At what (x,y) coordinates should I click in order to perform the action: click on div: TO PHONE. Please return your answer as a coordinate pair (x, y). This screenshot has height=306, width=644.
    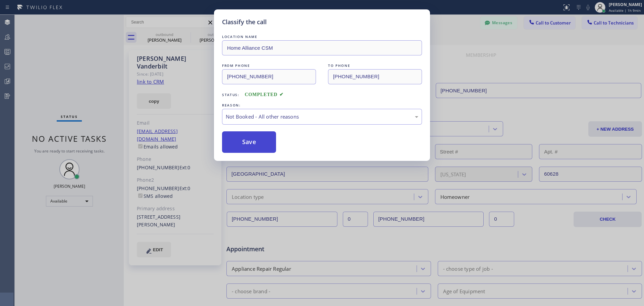
    Looking at the image, I should click on (375, 65).